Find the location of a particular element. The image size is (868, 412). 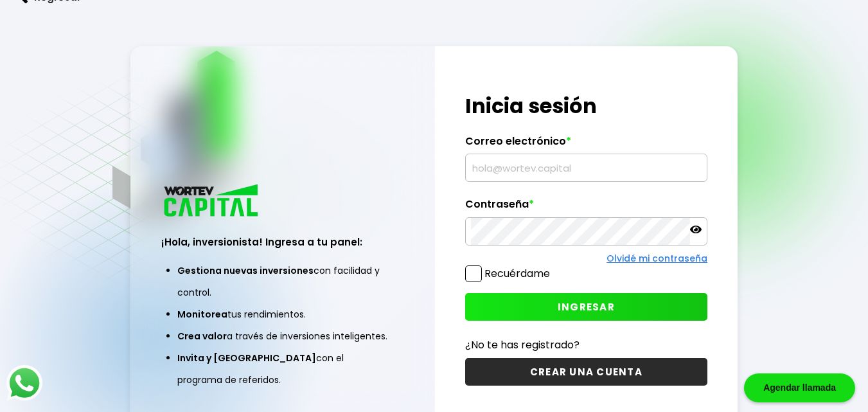

a: ¿No te has registrado?CREAR UNA CUENTA is located at coordinates (586, 361).